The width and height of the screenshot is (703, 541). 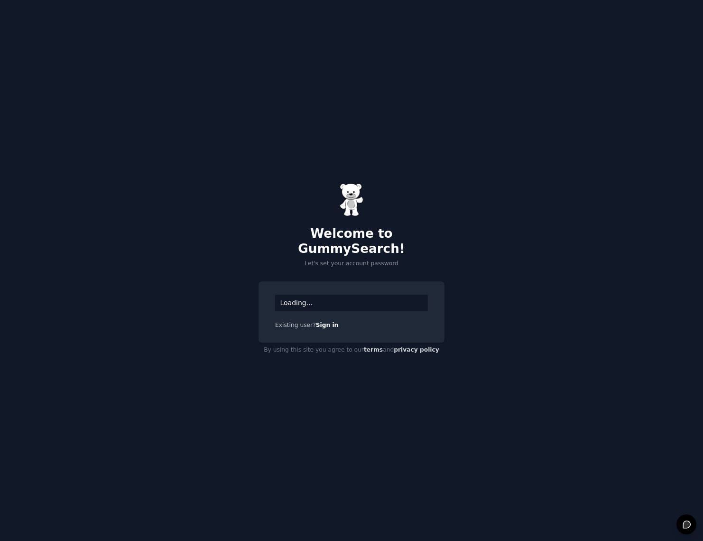 What do you see at coordinates (351, 241) in the screenshot?
I see `h2: Welcome to GummySearch!` at bounding box center [351, 241].